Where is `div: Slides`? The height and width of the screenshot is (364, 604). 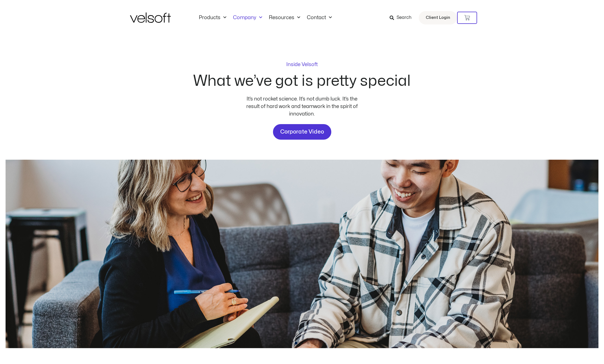 div: Slides is located at coordinates (302, 254).